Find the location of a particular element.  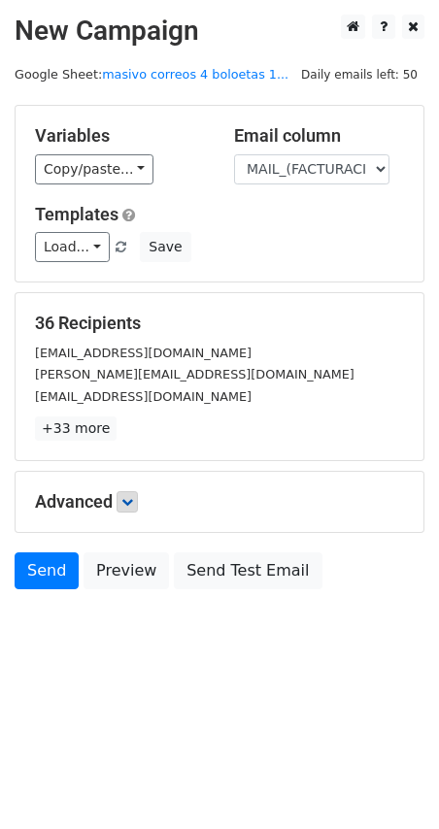

a: Load... is located at coordinates (72, 247).